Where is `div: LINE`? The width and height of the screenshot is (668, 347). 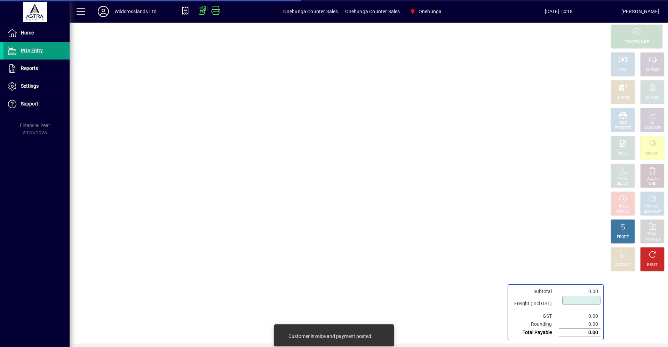 div: LINE is located at coordinates (652, 184).